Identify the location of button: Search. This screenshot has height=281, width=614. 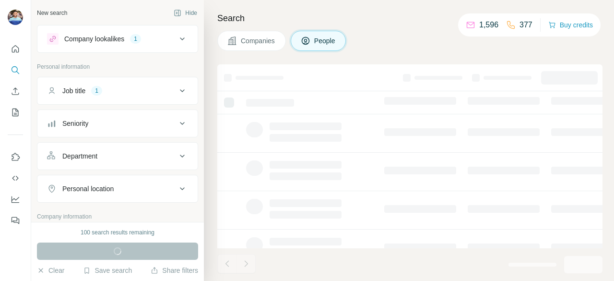
(15, 70).